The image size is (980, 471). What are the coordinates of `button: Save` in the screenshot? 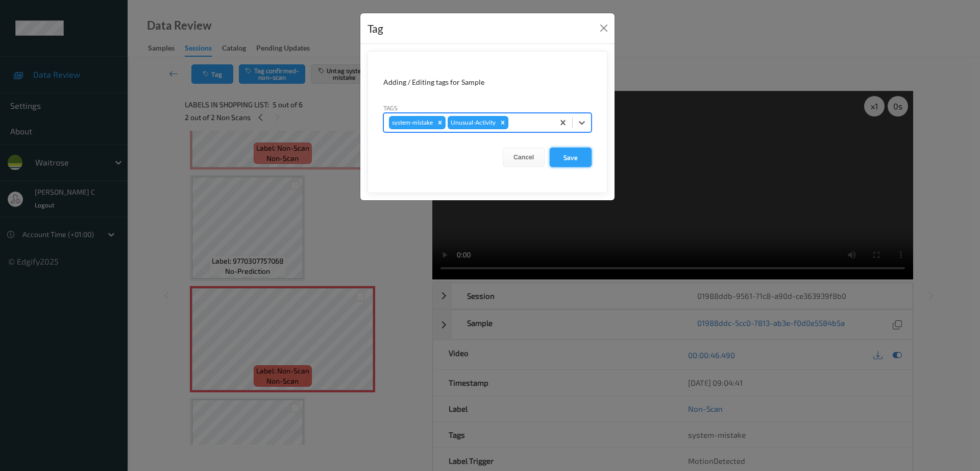 It's located at (570, 157).